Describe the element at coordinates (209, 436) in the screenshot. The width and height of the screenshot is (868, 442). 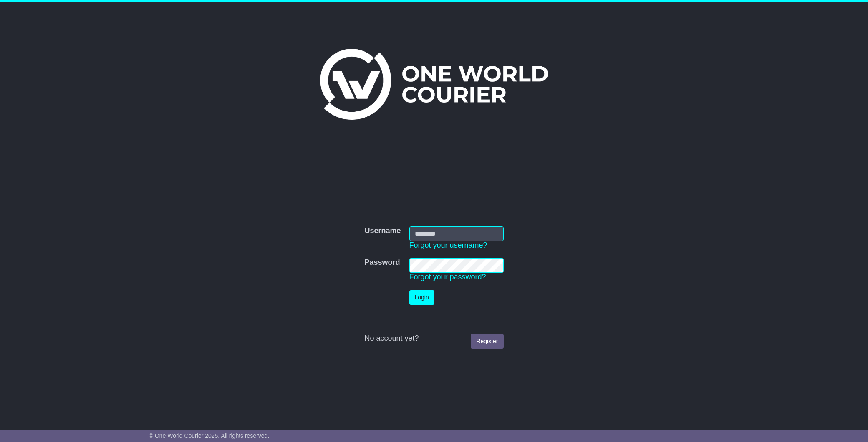
I see `span: © One World Courier 2025. All rights reserved.` at that location.